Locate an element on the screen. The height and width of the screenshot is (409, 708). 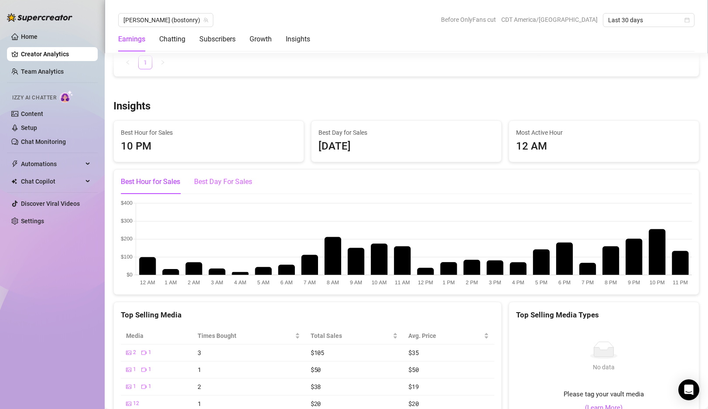
span: $19 is located at coordinates (413, 386).